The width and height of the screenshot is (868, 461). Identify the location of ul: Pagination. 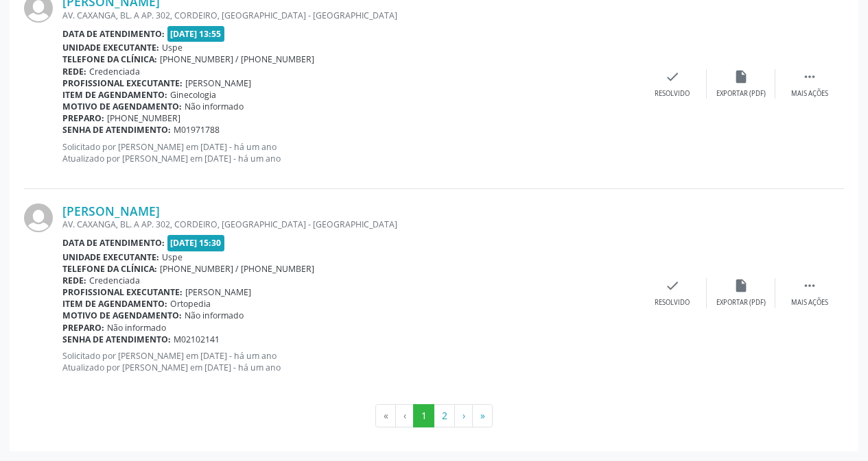
(434, 416).